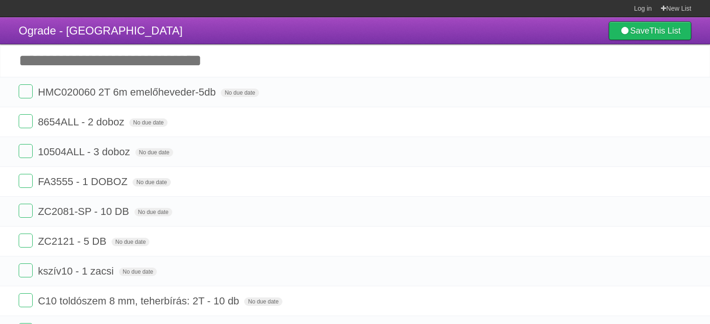 Image resolution: width=710 pixels, height=324 pixels. Describe the element at coordinates (84, 211) in the screenshot. I see `span: ZC2081-SP - 10 DB` at that location.